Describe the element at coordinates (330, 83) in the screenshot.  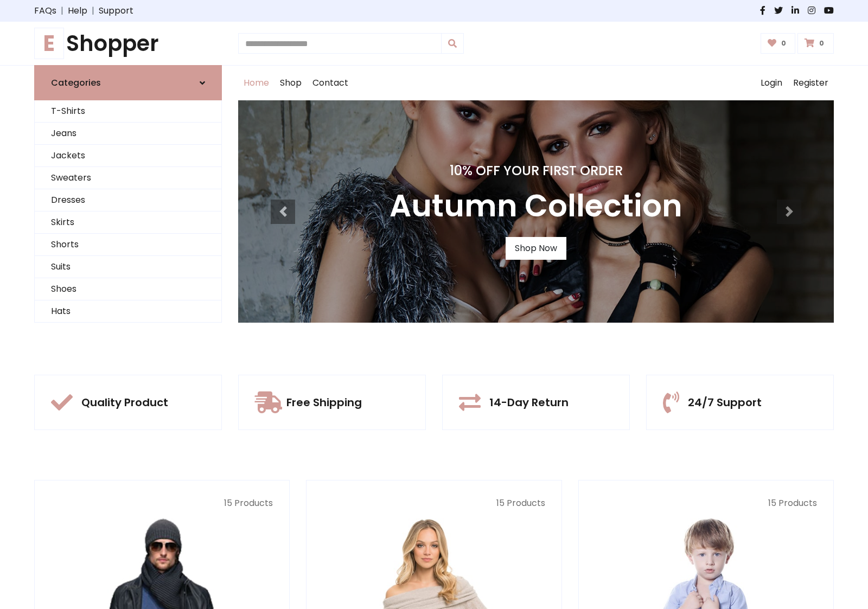
I see `a: Contact` at that location.